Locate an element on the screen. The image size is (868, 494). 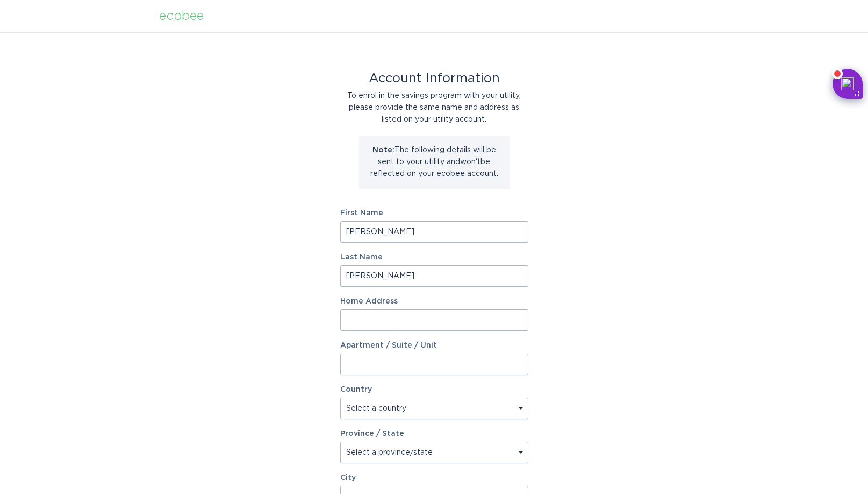
strong: Note: is located at coordinates (383, 150).